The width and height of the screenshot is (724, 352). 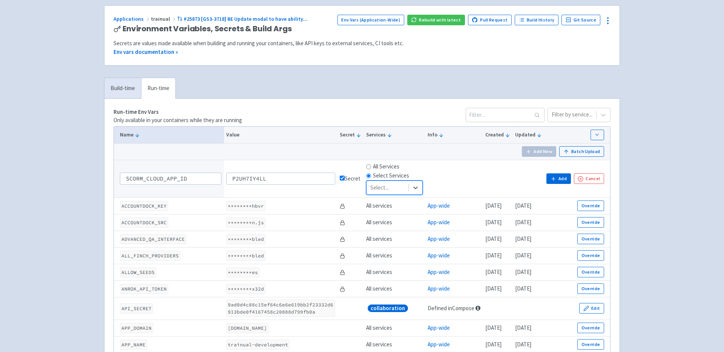 I want to click on button: Secret, so click(x=350, y=135).